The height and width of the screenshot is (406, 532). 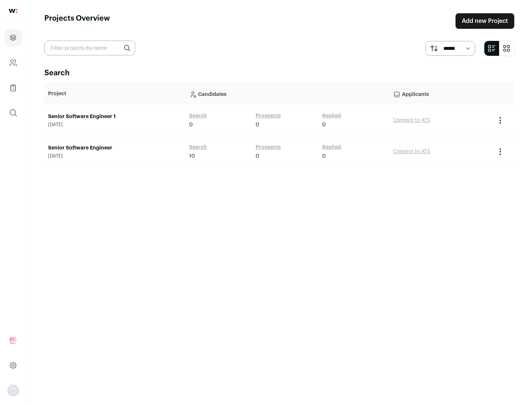 What do you see at coordinates (484, 21) in the screenshot?
I see `a: Add new Project` at bounding box center [484, 21].